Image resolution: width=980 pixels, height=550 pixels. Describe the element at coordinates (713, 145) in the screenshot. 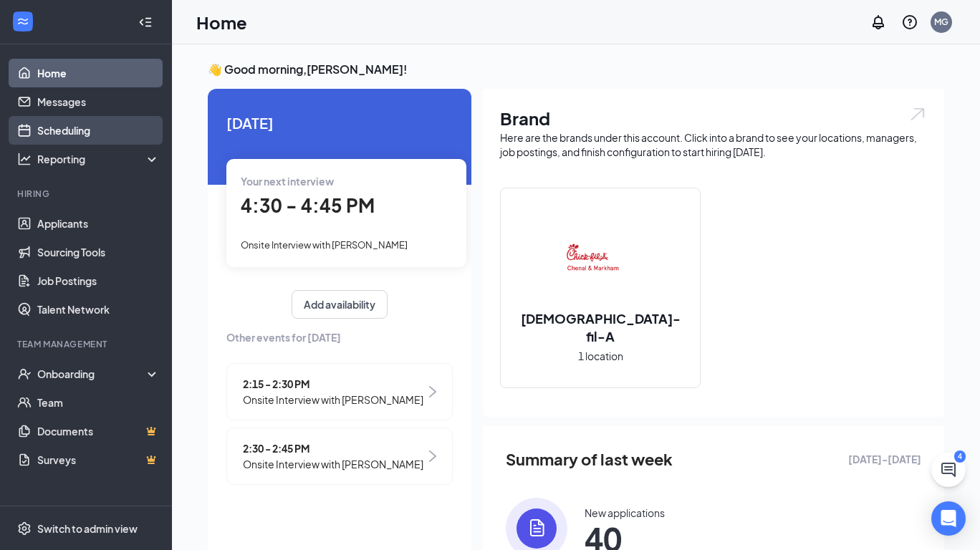

I see `div: Here are the brands under this account. Click into a brand to see your locations, managers, job p...` at that location.